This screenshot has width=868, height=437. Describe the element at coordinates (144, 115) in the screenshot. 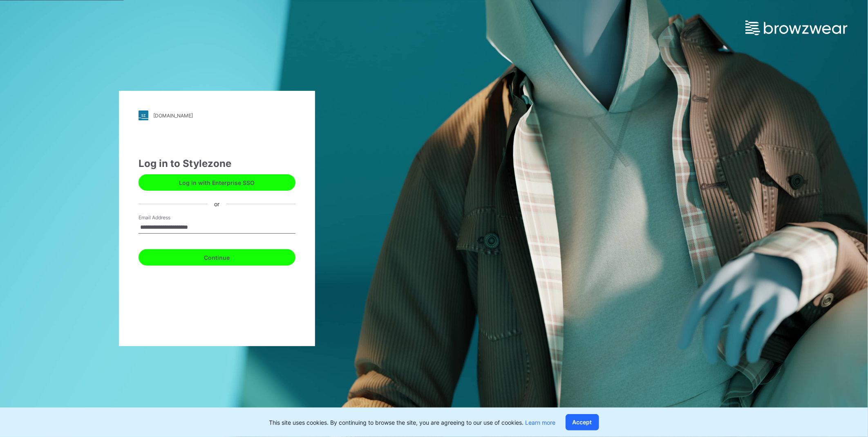

I see `img: stylezone-logo.562084cfcfab977791bfbf7441f1a819.svg` at that location.